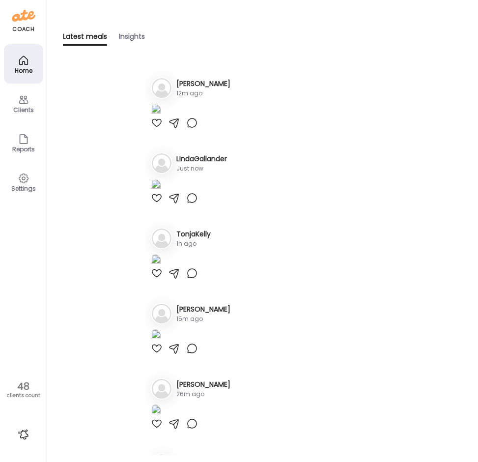 The height and width of the screenshot is (462, 478). Describe the element at coordinates (203, 93) in the screenshot. I see `div: 12m ago` at that location.